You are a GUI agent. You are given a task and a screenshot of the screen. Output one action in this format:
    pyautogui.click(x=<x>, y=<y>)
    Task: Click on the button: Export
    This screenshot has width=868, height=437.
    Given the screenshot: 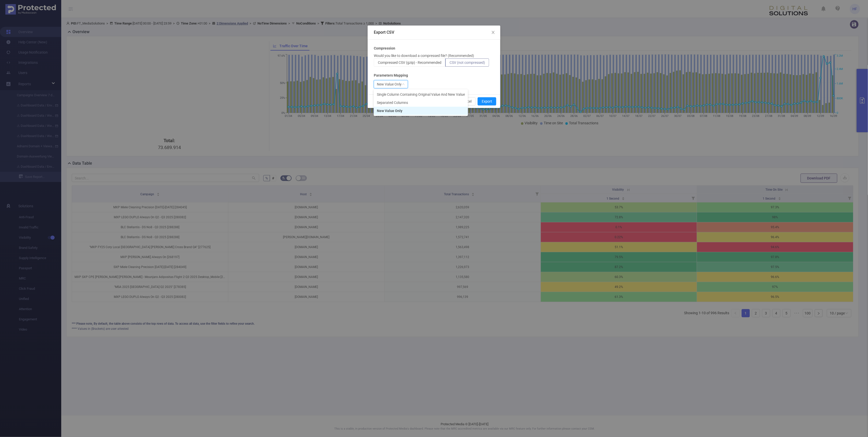 What is the action you would take?
    pyautogui.click(x=487, y=102)
    